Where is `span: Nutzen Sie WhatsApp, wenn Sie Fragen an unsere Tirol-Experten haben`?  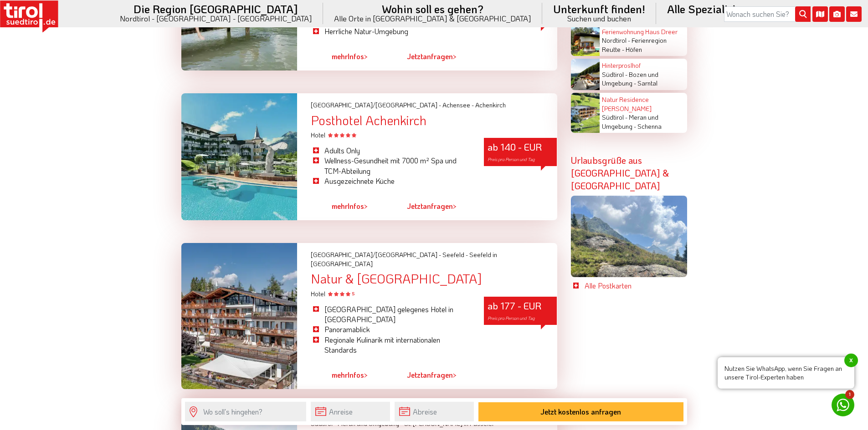 span: Nutzen Sie WhatsApp, wenn Sie Fragen an unsere Tirol-Experten haben is located at coordinates (786, 373).